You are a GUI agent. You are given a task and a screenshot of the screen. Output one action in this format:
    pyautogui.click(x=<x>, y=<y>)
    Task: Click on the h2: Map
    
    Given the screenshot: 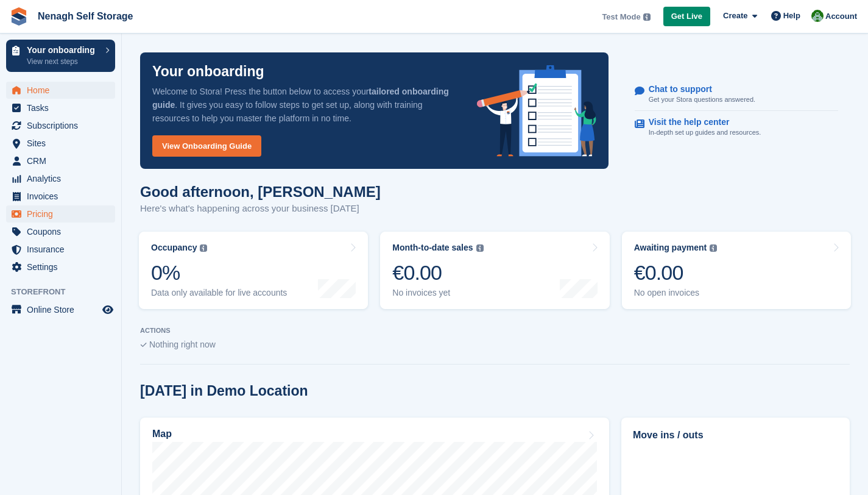 What is the action you would take?
    pyautogui.click(x=162, y=433)
    